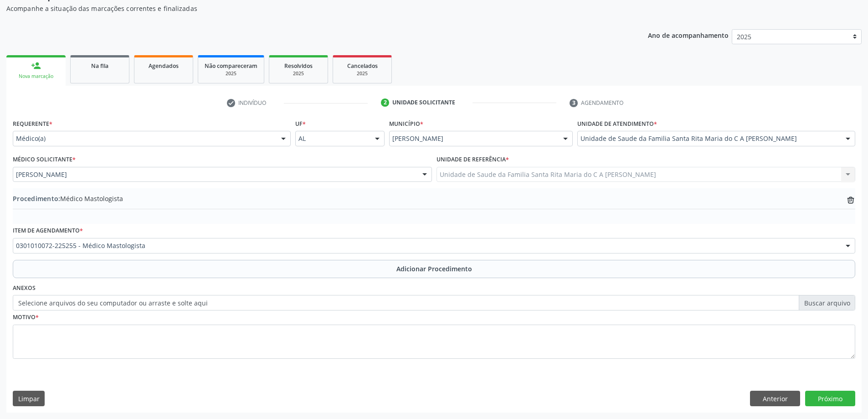 This screenshot has height=419, width=868. I want to click on span: Médico Mastologista, so click(68, 199).